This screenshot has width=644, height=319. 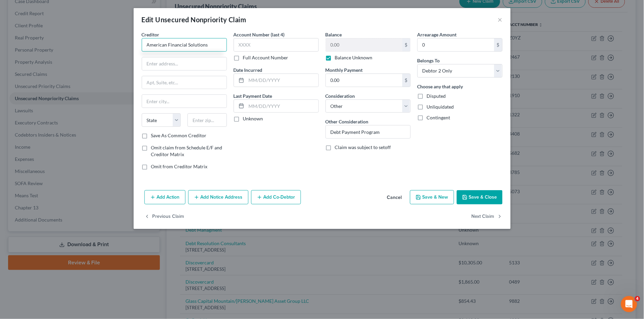 I want to click on span: Omit from Creditor Matrix, so click(x=179, y=166).